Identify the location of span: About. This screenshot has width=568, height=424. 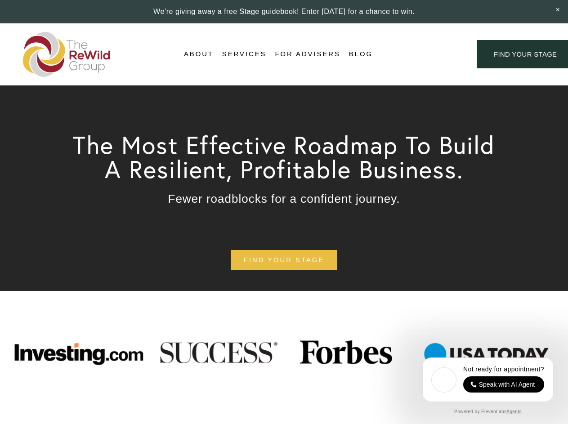
(199, 54).